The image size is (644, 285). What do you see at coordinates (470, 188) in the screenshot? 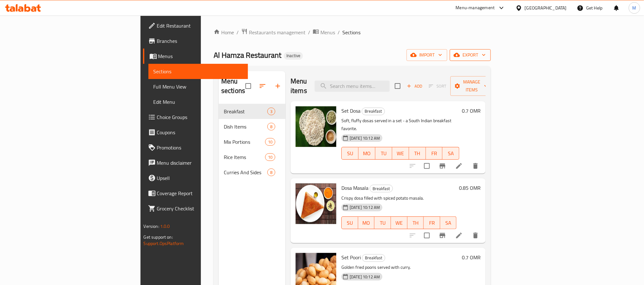
I see `h6: 0.85 OMR` at bounding box center [470, 188].